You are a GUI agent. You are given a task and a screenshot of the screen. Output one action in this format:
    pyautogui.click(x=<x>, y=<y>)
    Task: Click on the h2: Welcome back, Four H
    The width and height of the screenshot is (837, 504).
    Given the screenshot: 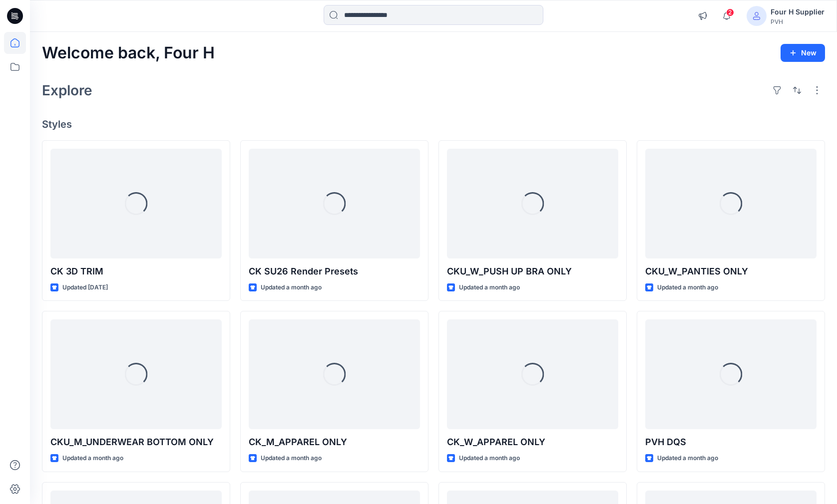 What is the action you would take?
    pyautogui.click(x=128, y=53)
    